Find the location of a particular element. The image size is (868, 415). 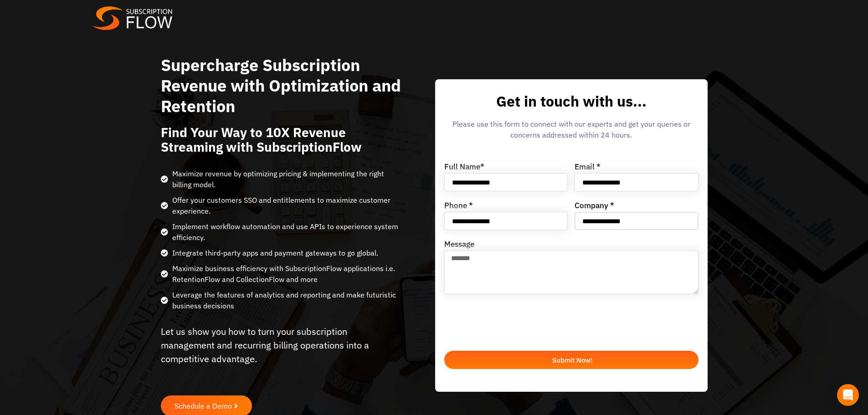

span: Offer your customers SSO and entitlements to maximize customer experience. is located at coordinates (285, 205).